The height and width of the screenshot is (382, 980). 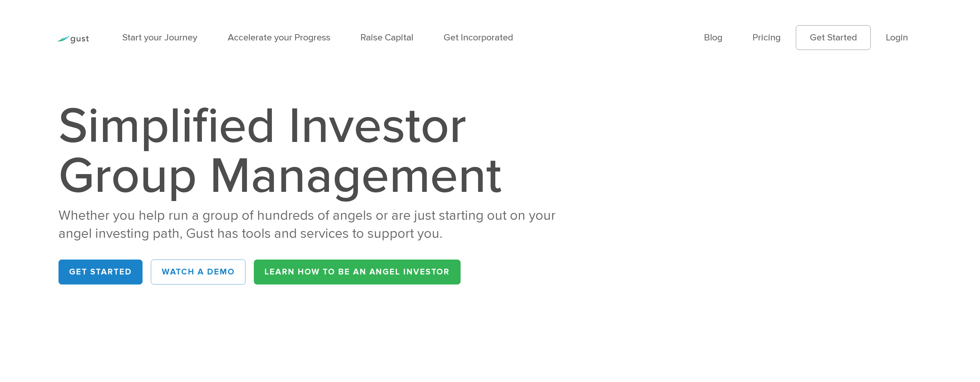 I want to click on a: Accelerate your Progress, so click(x=279, y=37).